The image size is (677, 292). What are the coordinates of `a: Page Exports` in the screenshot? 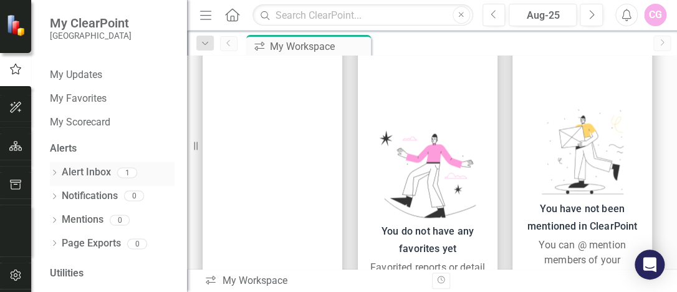 It's located at (91, 243).